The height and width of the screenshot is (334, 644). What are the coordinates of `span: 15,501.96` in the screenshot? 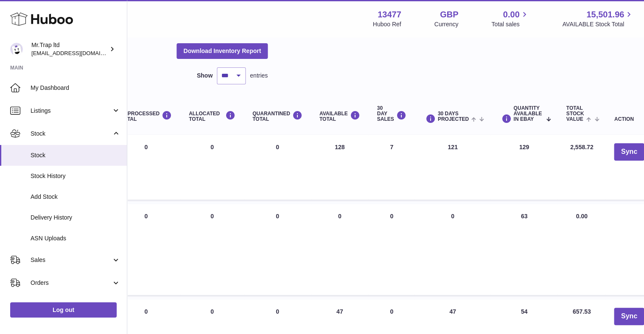 It's located at (605, 14).